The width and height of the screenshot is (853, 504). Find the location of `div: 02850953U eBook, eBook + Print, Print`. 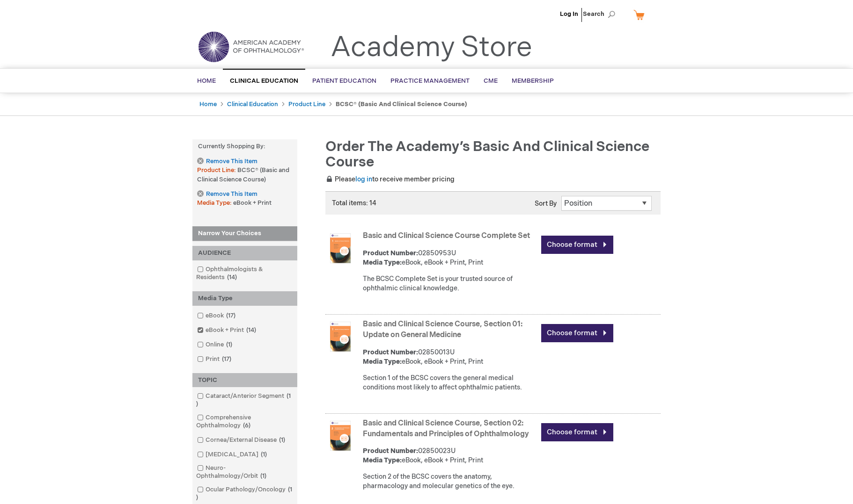

div: 02850953U eBook, eBook + Print, Print is located at coordinates (450, 258).